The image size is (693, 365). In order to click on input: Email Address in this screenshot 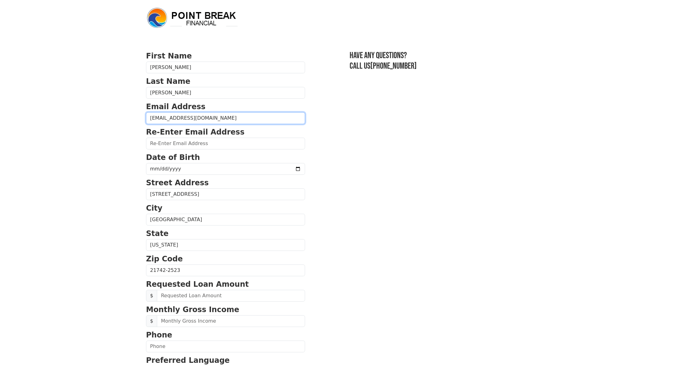, I will do `click(226, 118)`.